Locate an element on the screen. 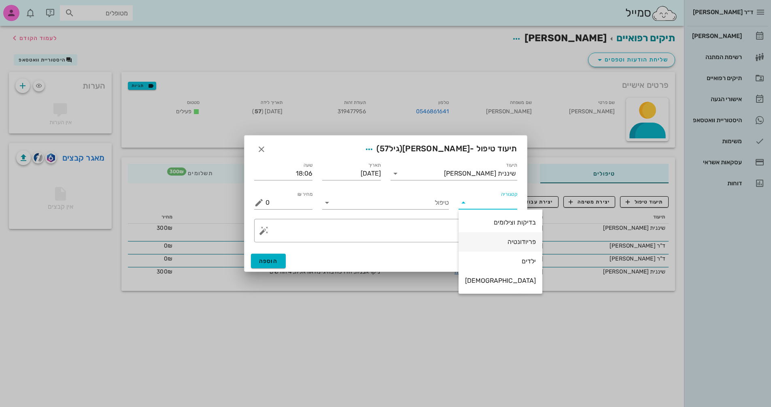 The height and width of the screenshot is (407, 771). span: 57 is located at coordinates (384, 149).